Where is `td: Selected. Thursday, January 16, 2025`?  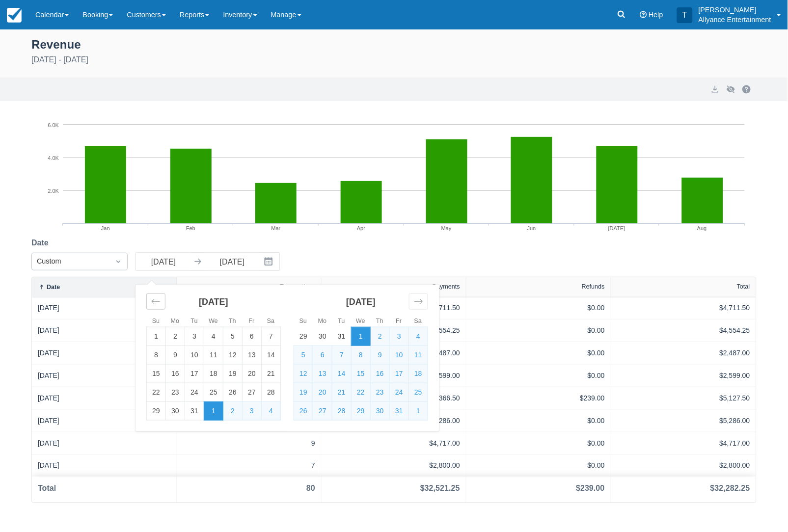
td: Selected. Thursday, January 16, 2025 is located at coordinates (380, 373).